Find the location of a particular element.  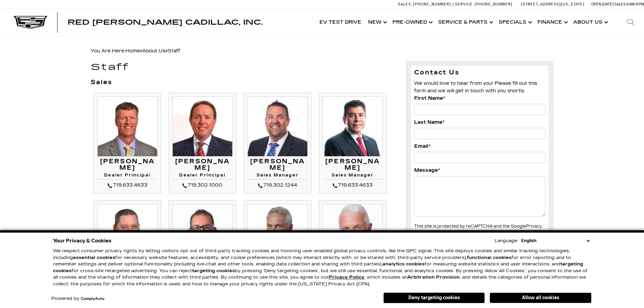

a: Specials is located at coordinates (515, 23).